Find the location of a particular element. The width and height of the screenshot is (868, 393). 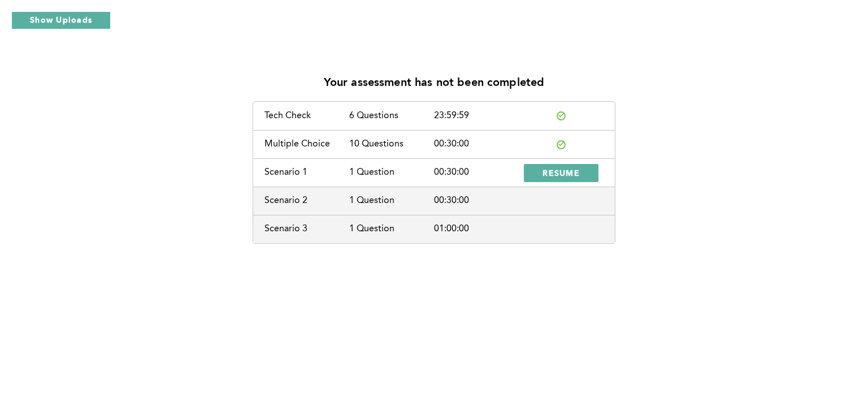

div: 6 Questions is located at coordinates (392, 116).